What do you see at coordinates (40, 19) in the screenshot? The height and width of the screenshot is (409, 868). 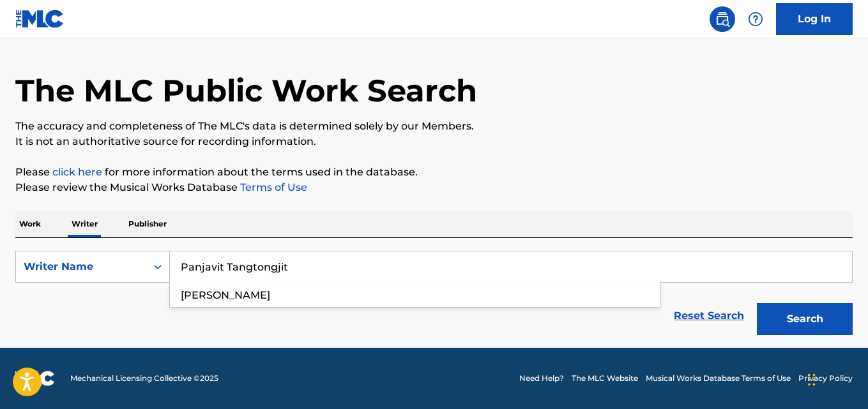 I see `img: MLC Logo` at bounding box center [40, 19].